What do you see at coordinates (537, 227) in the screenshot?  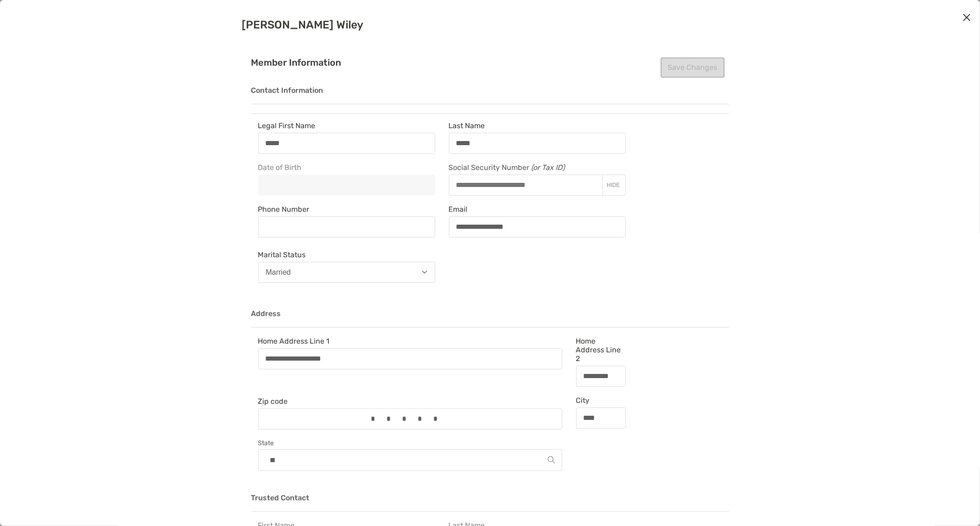 I see `input: Email` at bounding box center [537, 227].